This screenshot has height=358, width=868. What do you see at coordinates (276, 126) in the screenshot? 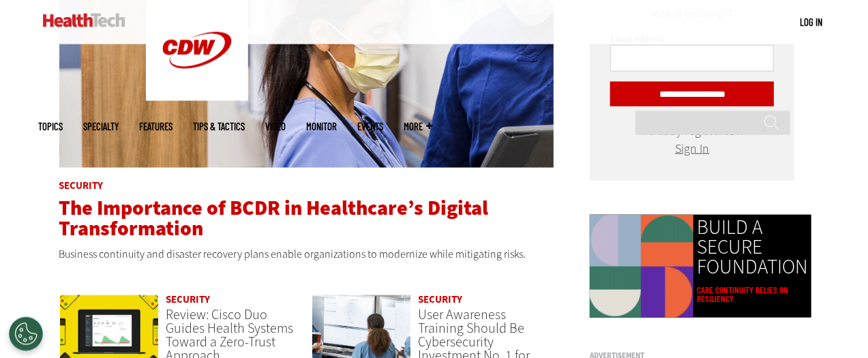
I see `a: Video` at bounding box center [276, 126].